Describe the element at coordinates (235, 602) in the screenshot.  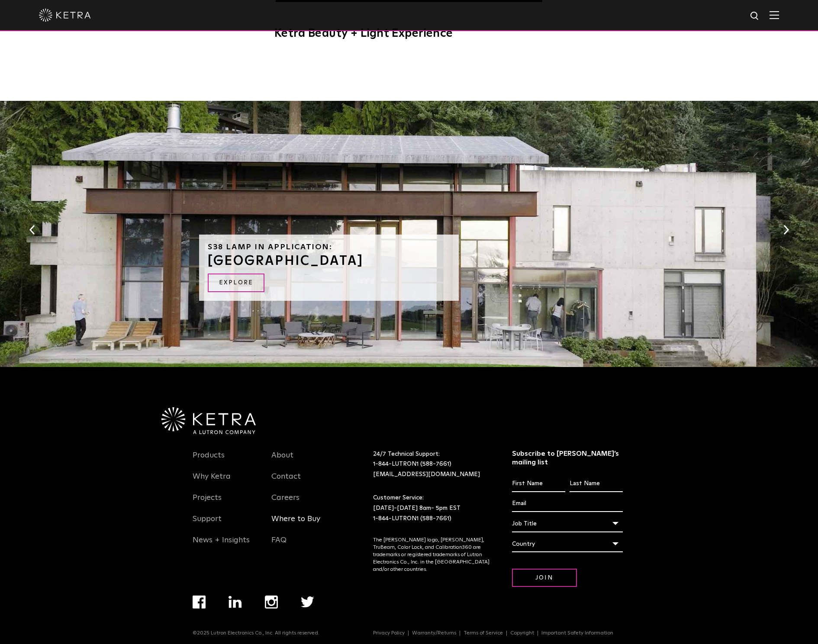
I see `img: linkedin` at that location.